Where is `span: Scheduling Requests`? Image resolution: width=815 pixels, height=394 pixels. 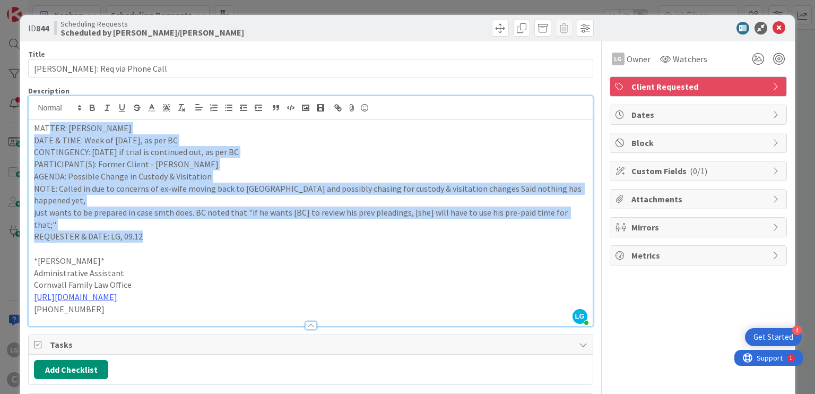
span: Scheduling Requests is located at coordinates (152, 24).